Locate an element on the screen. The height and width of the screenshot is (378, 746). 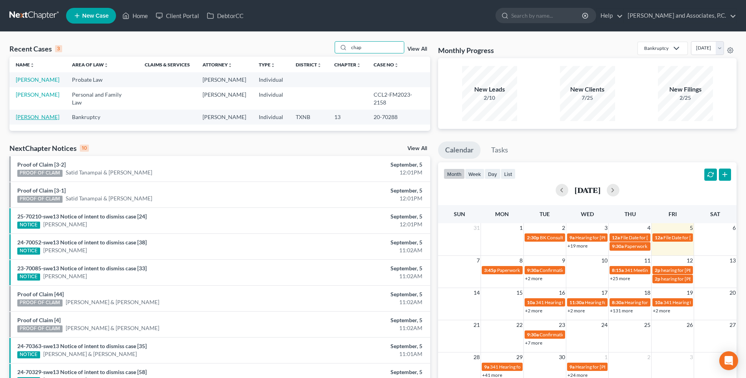
span: Fri is located at coordinates (672, 214).